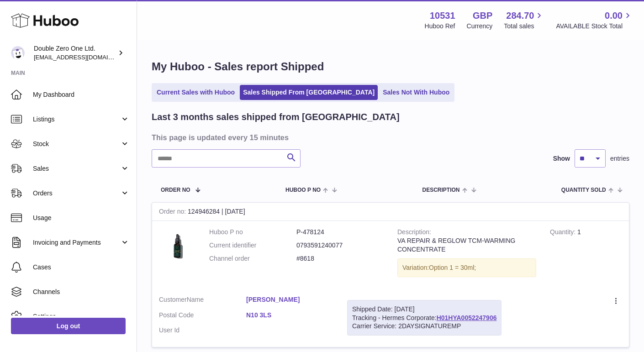 The width and height of the screenshot is (644, 352). I want to click on span: Sales, so click(76, 169).